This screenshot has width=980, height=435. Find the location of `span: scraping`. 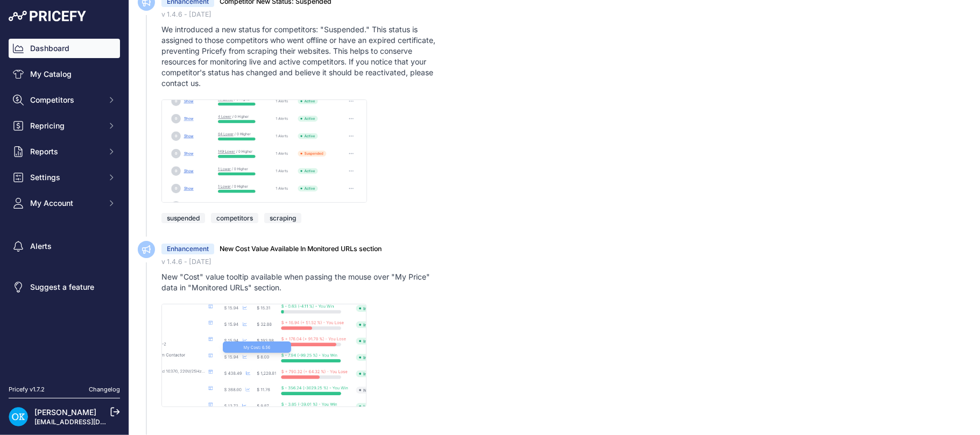

span: scraping is located at coordinates (283, 218).